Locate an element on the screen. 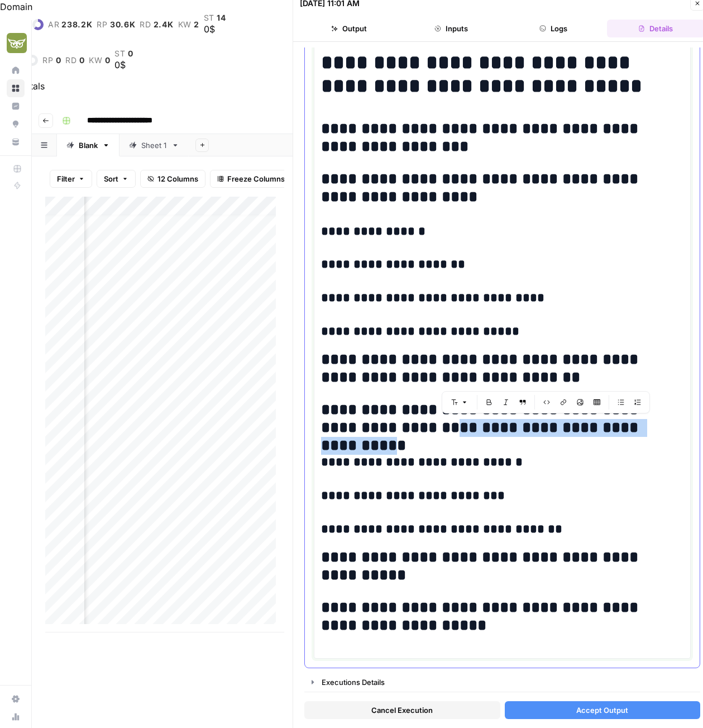 The height and width of the screenshot is (728, 703). span: 238.2K is located at coordinates (77, 25).